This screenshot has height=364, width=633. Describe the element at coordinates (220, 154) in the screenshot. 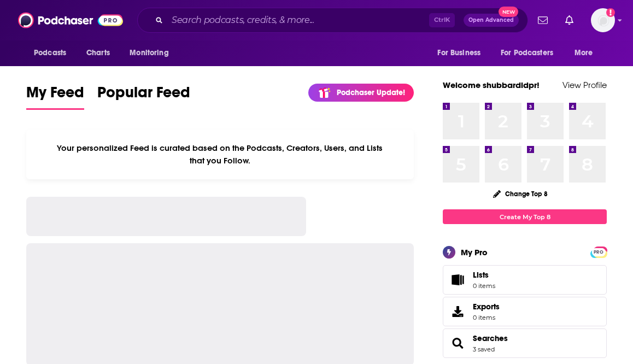

I see `div: Your personalized Feed is curated based on the Podcasts, Creators, Users, and Lists that you Follow.` at that location.